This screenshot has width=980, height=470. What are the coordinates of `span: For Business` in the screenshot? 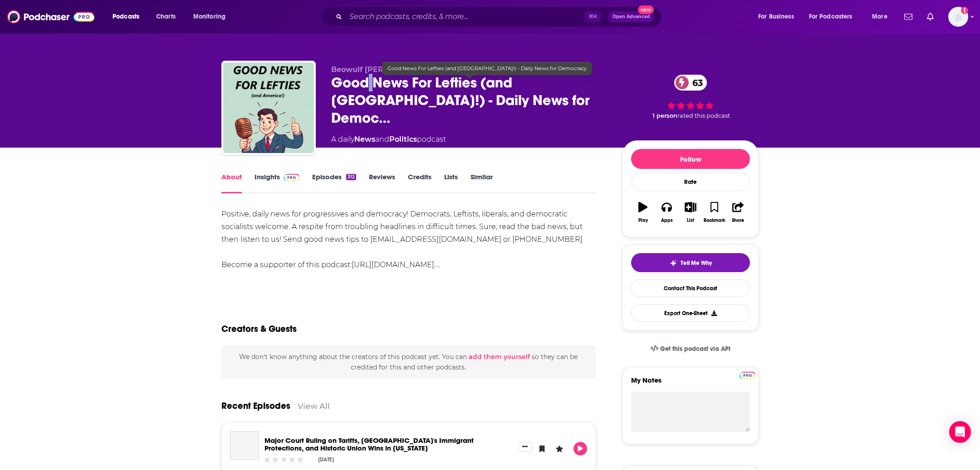 It's located at (776, 17).